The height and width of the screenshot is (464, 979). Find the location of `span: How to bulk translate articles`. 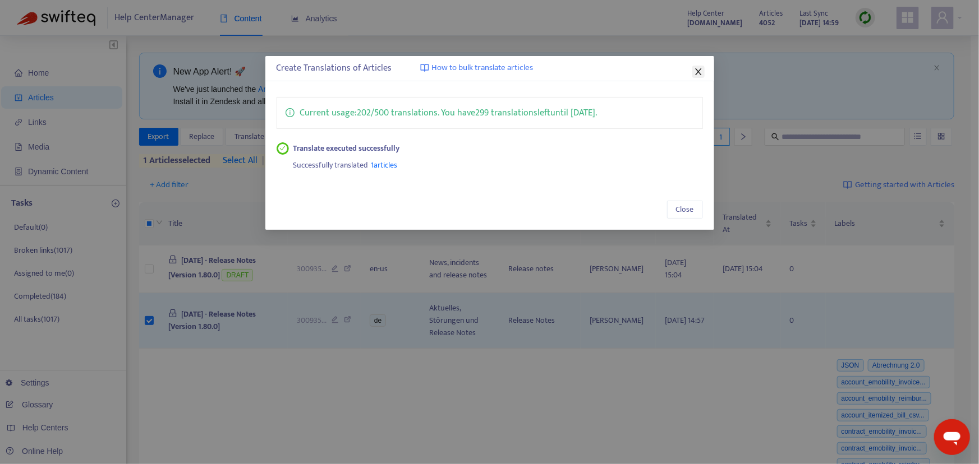

span: How to bulk translate articles is located at coordinates (482, 68).